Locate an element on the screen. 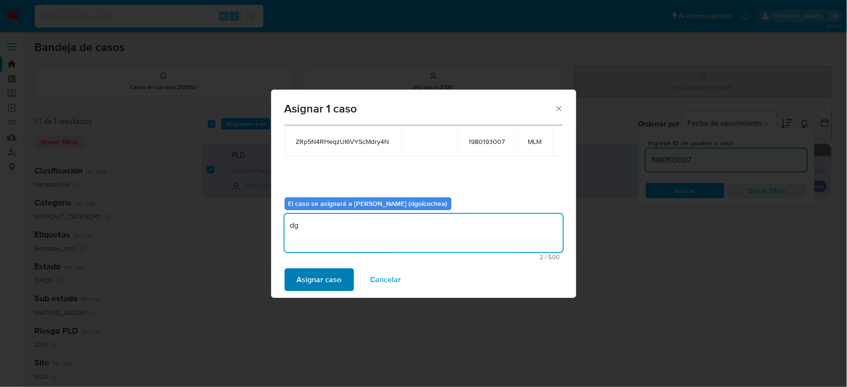  span: Asignar 1 caso is located at coordinates (419, 109).